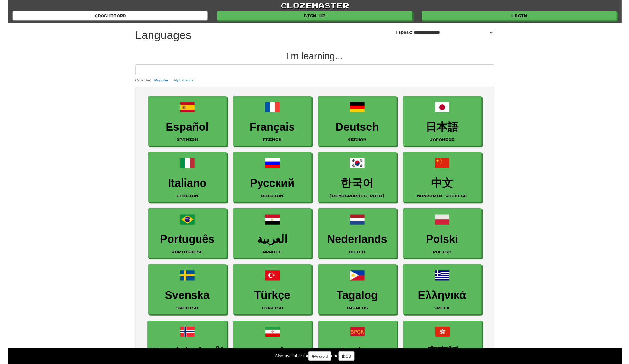  Describe the element at coordinates (448, 33) in the screenshot. I see `label: I speak:` at that location.